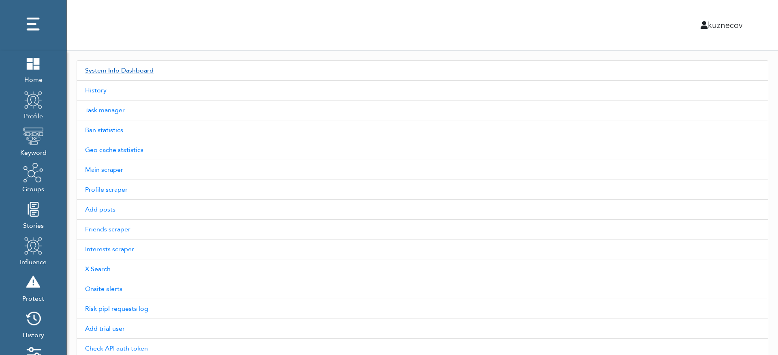  I want to click on img: dots.png, so click(33, 24).